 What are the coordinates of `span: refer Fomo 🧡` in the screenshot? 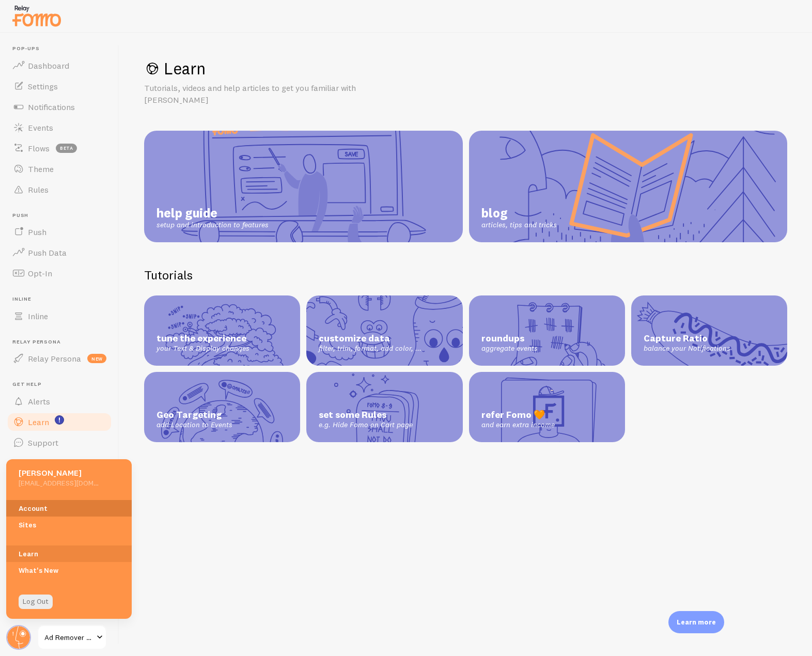 It's located at (547, 415).